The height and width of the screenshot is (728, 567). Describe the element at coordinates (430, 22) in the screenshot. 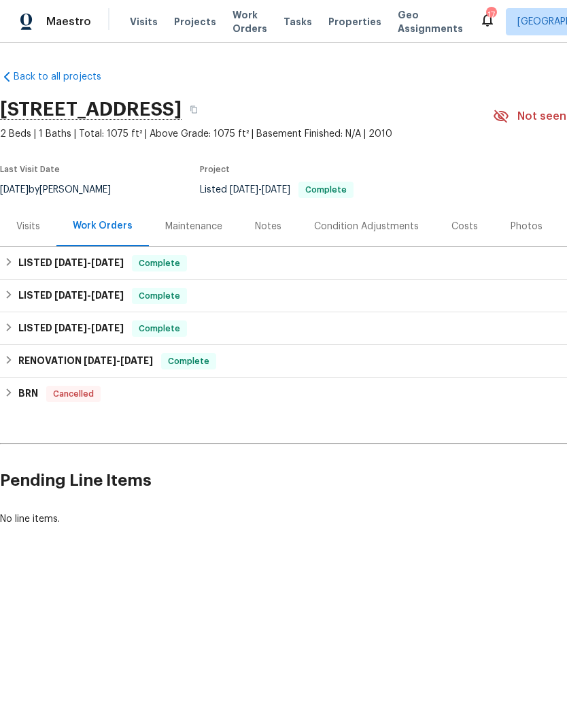

I see `span: Geo Assignments` at that location.